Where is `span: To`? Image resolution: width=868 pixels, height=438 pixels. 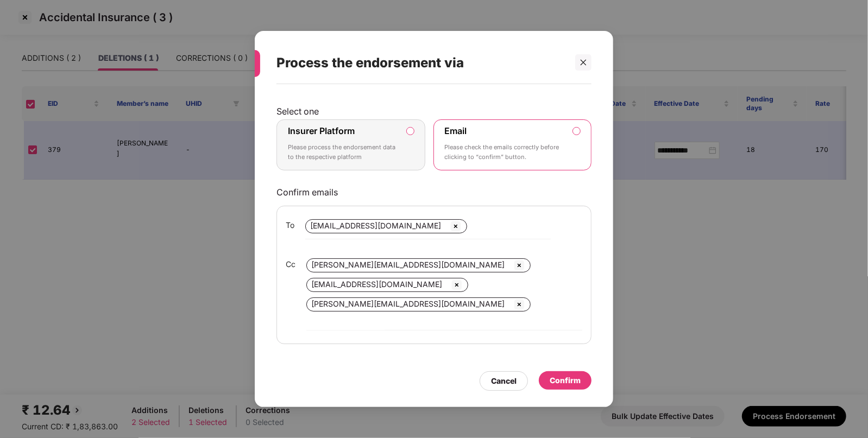
span: To is located at coordinates (290, 225).